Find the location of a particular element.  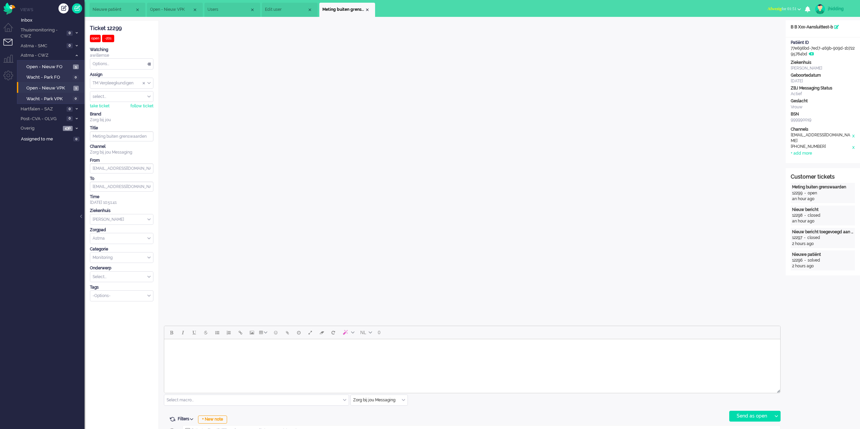

span: Edit user is located at coordinates (286, 9).